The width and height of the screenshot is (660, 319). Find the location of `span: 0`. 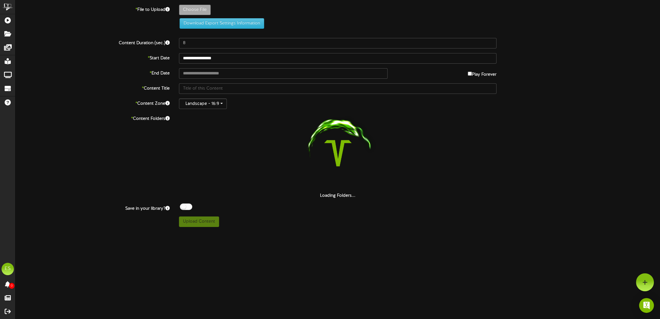

span: 0 is located at coordinates (12, 286).